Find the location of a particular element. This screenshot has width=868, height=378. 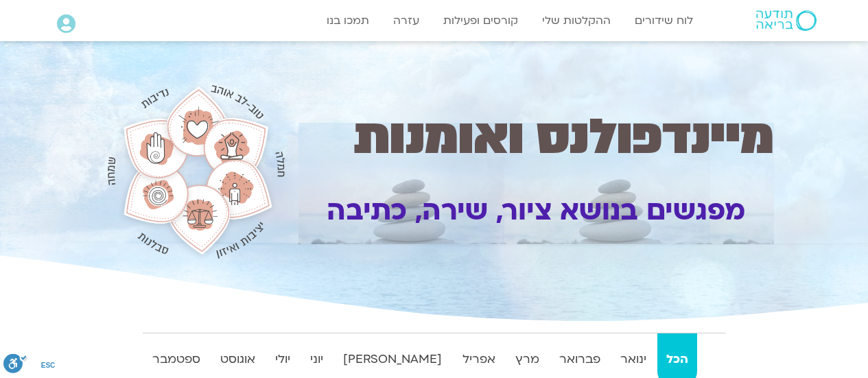

strong: מרץ is located at coordinates (527, 360).